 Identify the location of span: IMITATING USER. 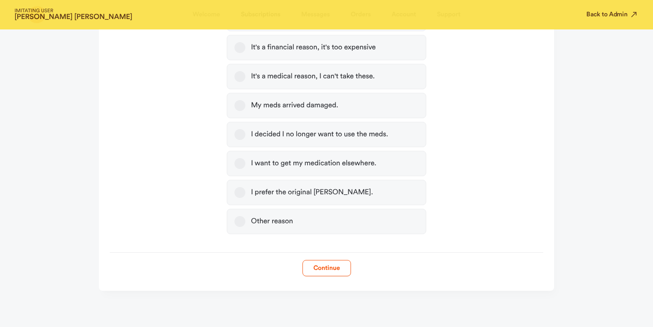
(73, 11).